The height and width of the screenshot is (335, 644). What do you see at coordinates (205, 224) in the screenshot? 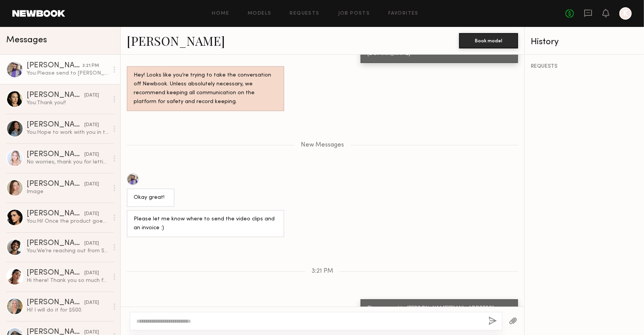
I see `div: Please let me know where to send the video clips and an invoice :)` at bounding box center [205, 224].